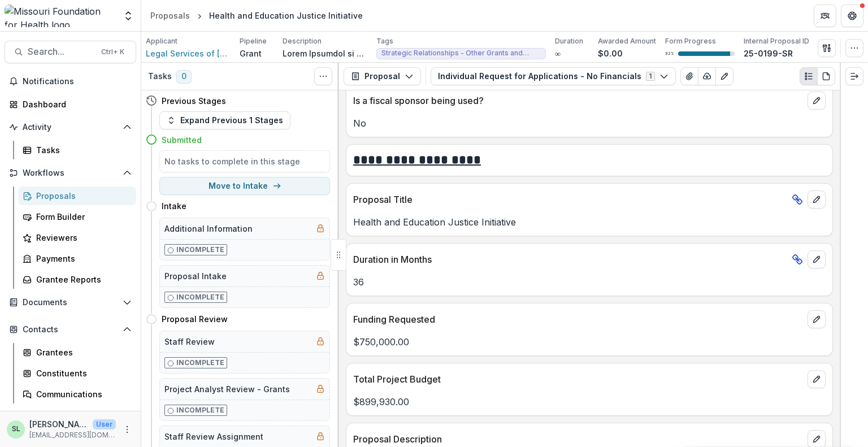  What do you see at coordinates (382, 76) in the screenshot?
I see `button: Proposal` at bounding box center [382, 76].